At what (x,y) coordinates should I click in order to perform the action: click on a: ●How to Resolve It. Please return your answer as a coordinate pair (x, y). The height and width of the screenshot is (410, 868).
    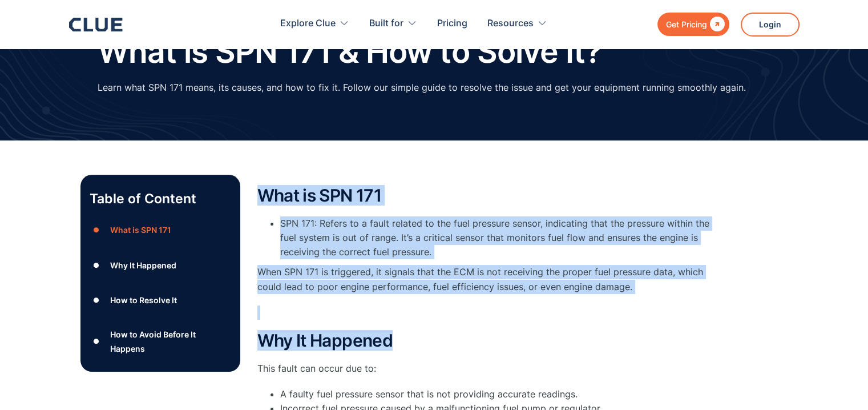
    Looking at the image, I should click on (160, 300).